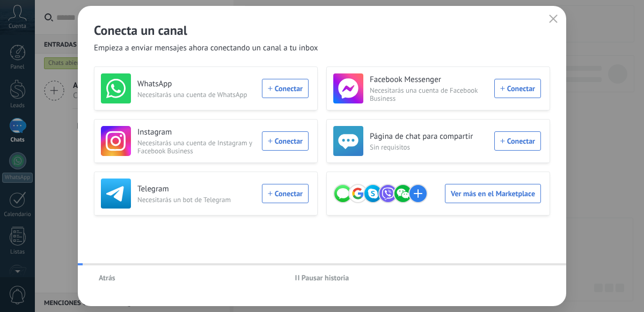  I want to click on span: Necesitarás una cuenta de WhatsApp, so click(196, 95).